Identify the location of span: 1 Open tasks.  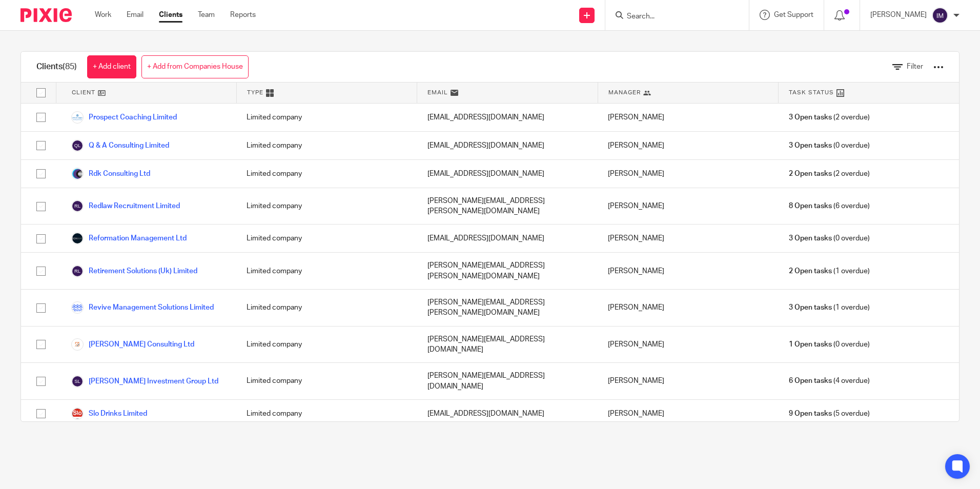
(810, 345).